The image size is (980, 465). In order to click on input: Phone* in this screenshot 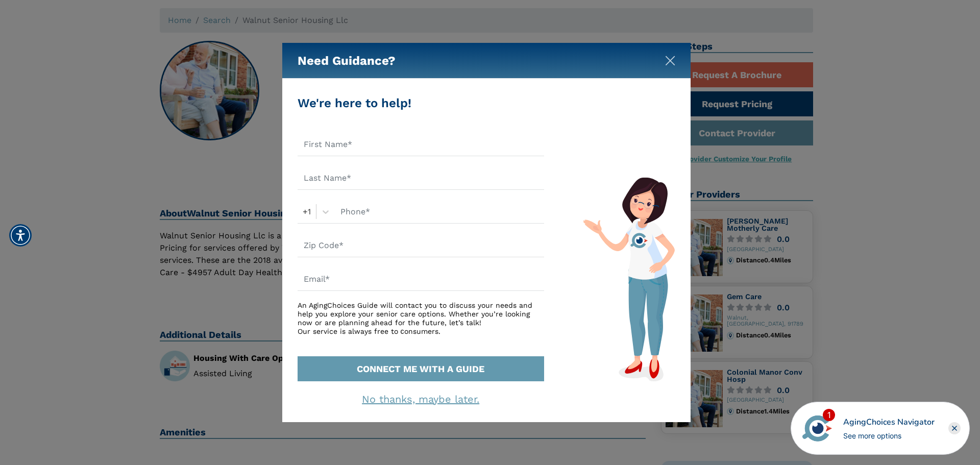, I will do `click(439, 212)`.